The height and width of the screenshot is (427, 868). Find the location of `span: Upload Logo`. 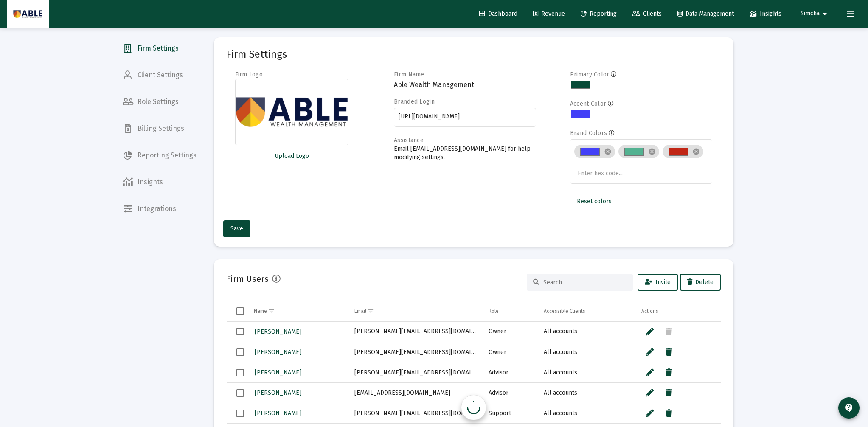

span: Upload Logo is located at coordinates (292, 156).